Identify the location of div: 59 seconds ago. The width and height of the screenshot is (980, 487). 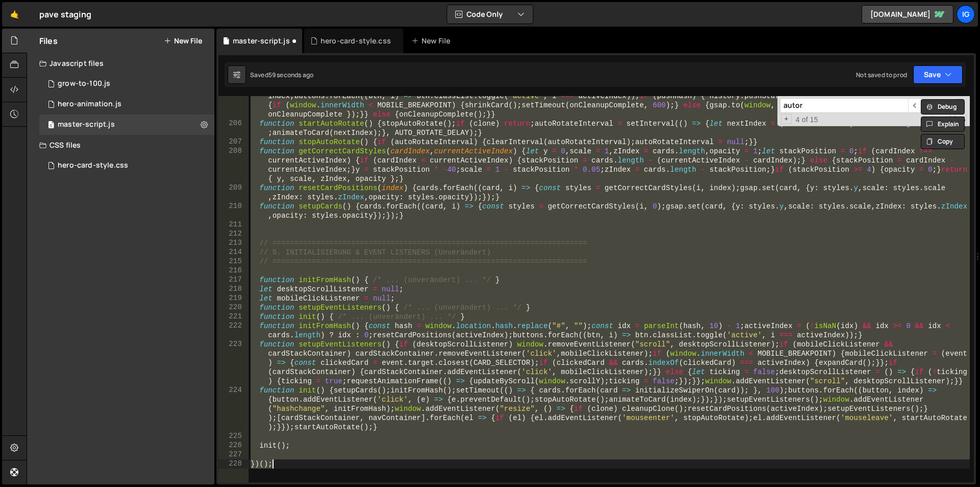
(291, 75).